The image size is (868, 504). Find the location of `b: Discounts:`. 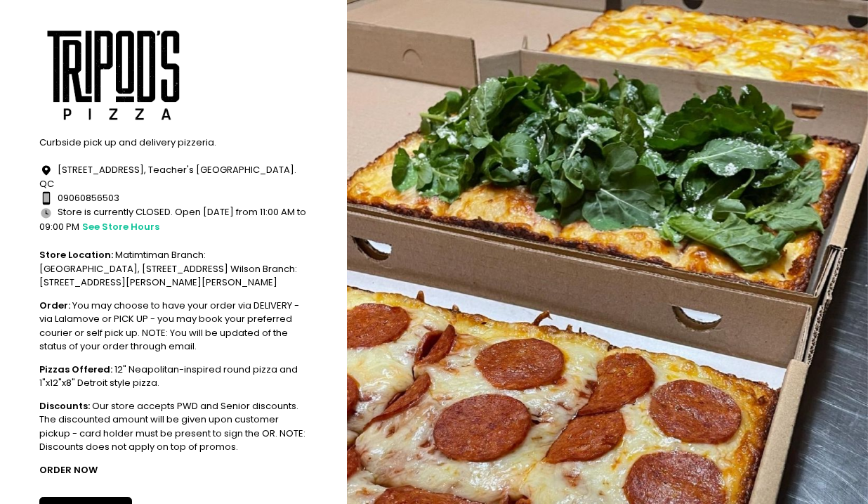

b: Discounts: is located at coordinates (65, 406).